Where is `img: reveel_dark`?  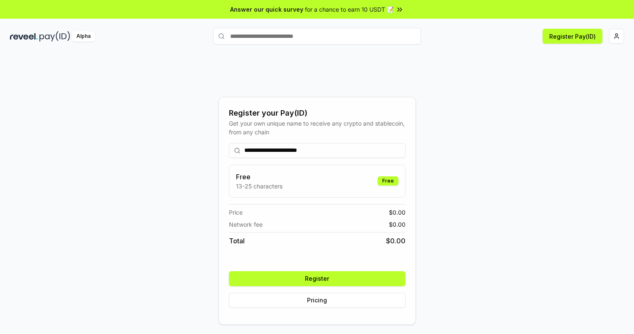 img: reveel_dark is located at coordinates (24, 36).